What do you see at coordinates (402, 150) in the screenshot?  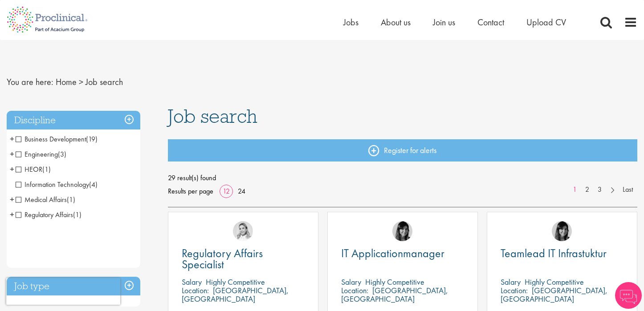 I see `a: Register for alerts` at bounding box center [402, 150].